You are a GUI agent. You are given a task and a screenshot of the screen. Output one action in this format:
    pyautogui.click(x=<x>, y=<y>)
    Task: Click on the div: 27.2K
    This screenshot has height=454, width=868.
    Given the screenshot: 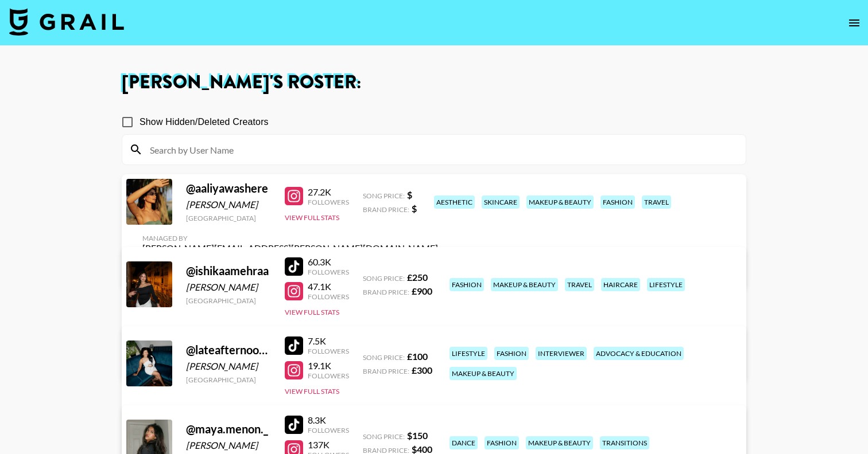 What is the action you would take?
    pyautogui.click(x=328, y=192)
    